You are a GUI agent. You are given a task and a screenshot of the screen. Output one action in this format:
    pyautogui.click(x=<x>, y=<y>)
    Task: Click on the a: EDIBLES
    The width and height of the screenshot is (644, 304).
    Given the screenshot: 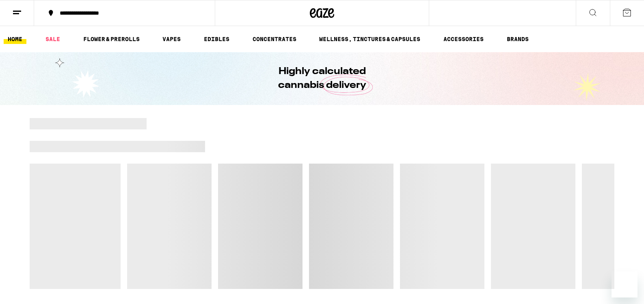 What is the action you would take?
    pyautogui.click(x=217, y=39)
    